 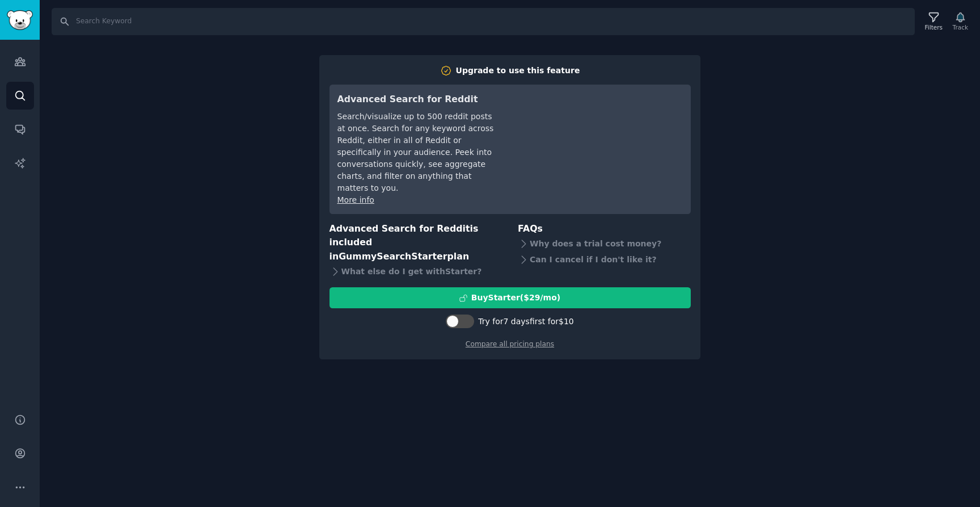 I want to click on a: More info, so click(x=355, y=200).